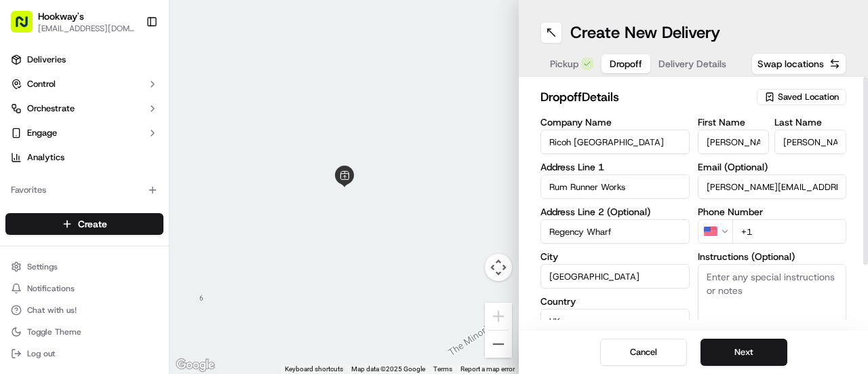 This screenshot has height=374, width=868. Describe the element at coordinates (388, 369) in the screenshot. I see `span: Map data ©2025 Google` at that location.